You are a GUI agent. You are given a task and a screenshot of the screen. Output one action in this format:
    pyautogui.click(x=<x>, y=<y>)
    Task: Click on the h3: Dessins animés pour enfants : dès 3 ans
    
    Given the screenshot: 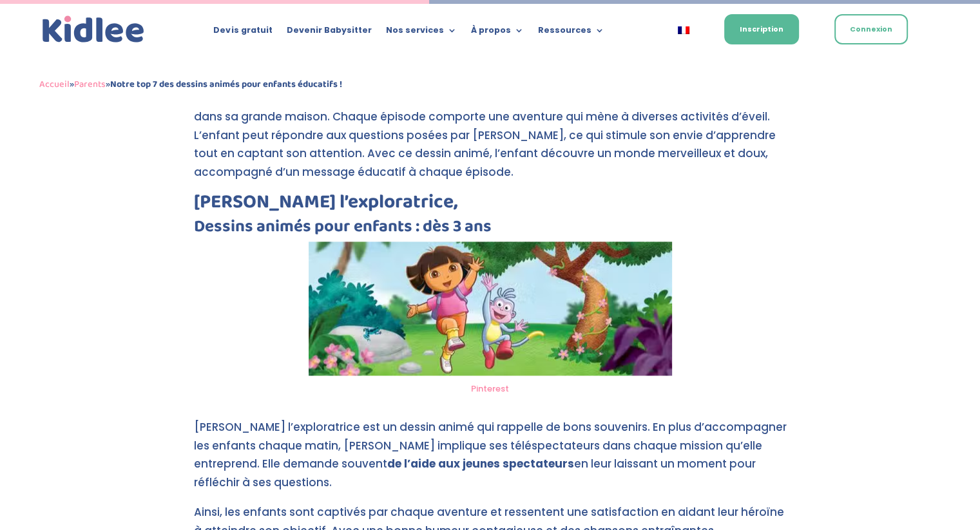 What is the action you would take?
    pyautogui.click(x=490, y=230)
    